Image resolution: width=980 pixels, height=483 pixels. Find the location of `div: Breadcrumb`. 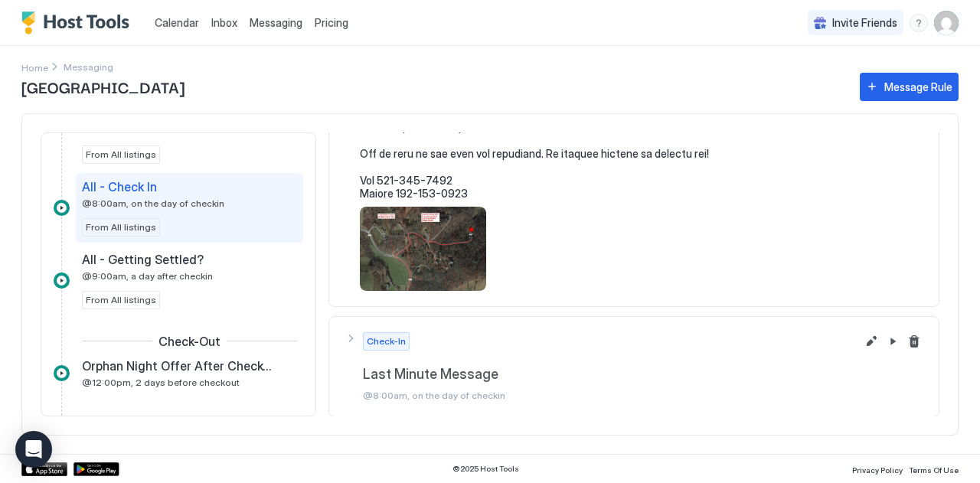

div: Breadcrumb is located at coordinates (34, 67).